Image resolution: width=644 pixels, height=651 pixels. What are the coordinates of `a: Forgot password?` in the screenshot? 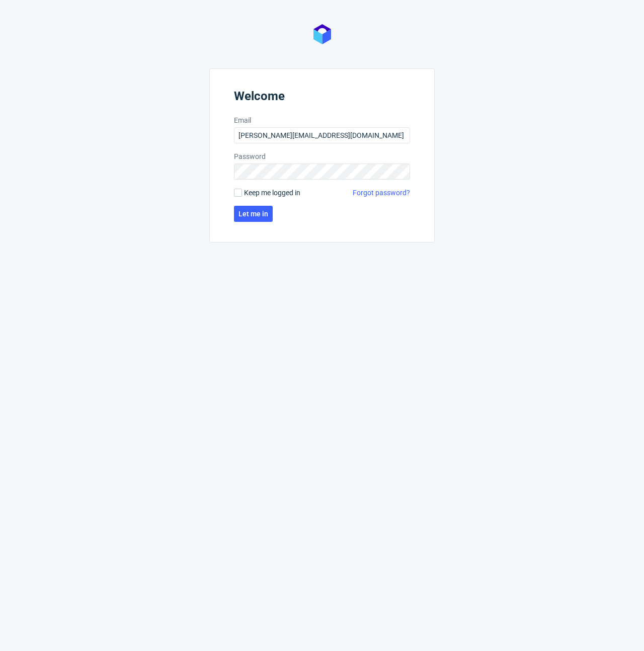 It's located at (382, 193).